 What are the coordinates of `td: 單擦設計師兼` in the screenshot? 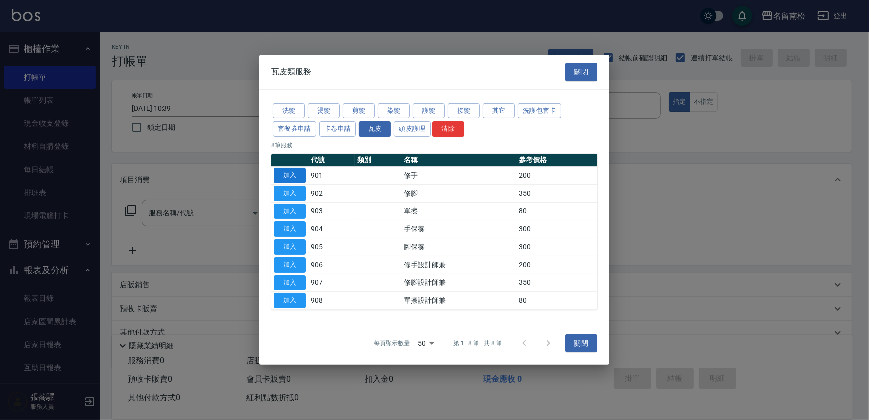 It's located at (459, 301).